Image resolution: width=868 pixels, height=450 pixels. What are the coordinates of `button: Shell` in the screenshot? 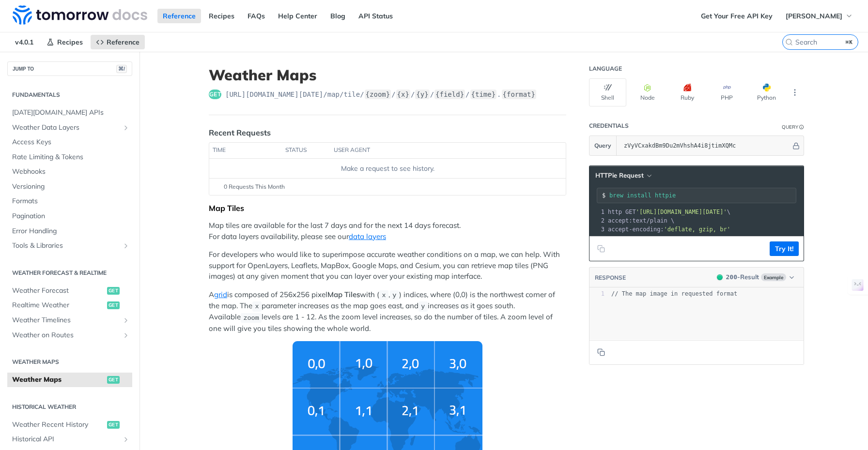 It's located at (607, 93).